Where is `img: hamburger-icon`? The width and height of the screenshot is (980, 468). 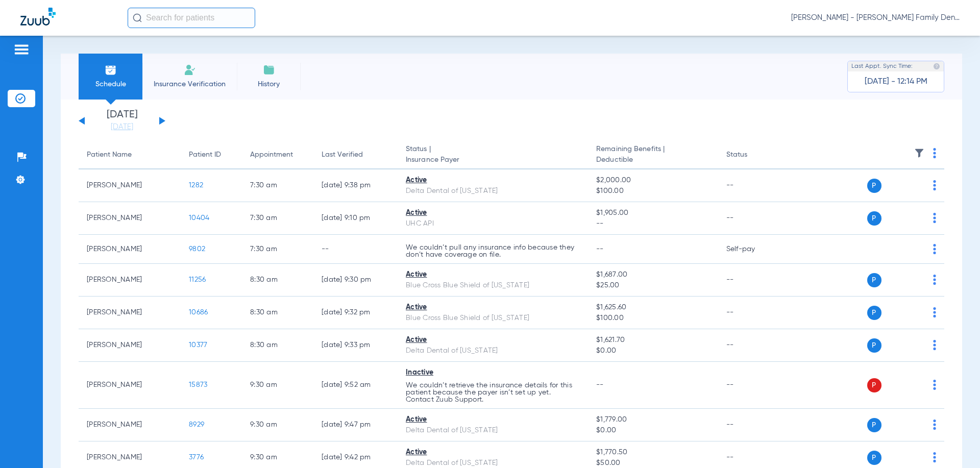 img: hamburger-icon is located at coordinates (21, 50).